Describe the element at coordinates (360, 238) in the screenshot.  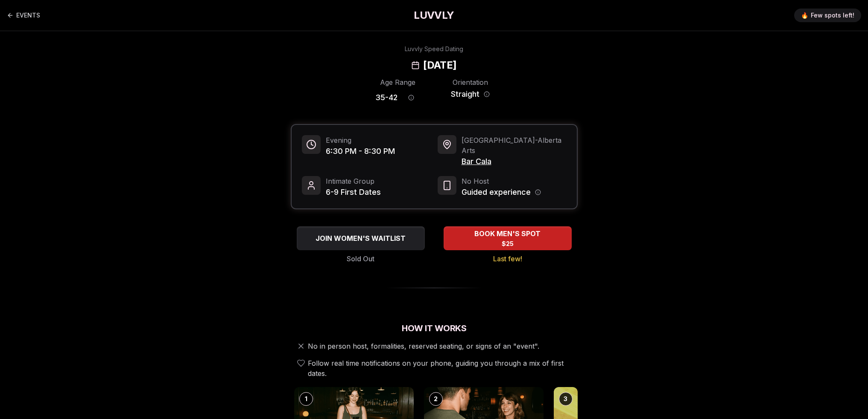
I see `span: JOIN WOMEN'S WAITLIST` at that location.